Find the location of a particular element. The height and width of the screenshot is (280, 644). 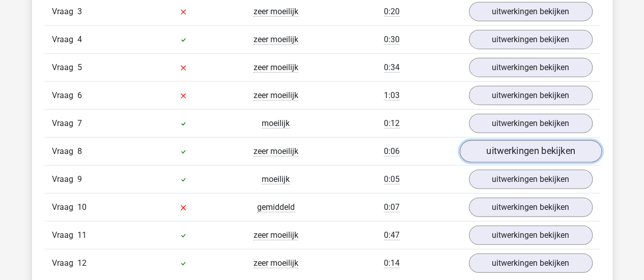

span: 0:12 is located at coordinates (391, 124).